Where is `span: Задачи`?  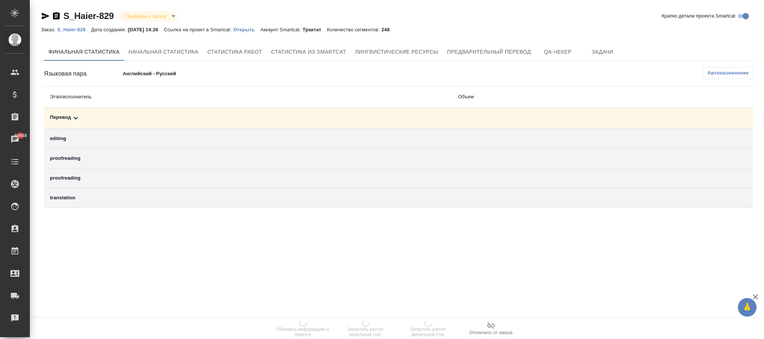 span: Задачи is located at coordinates (603, 52).